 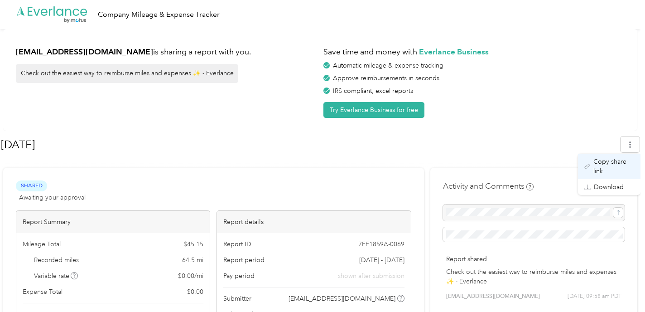 What do you see at coordinates (239, 275) in the screenshot?
I see `span: Pay period` at bounding box center [239, 275].